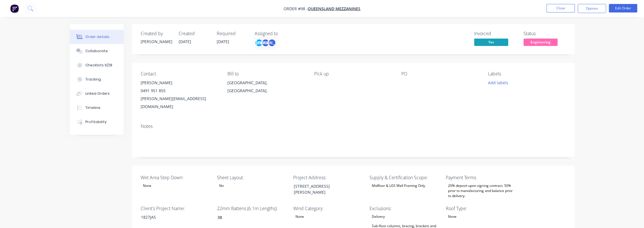 This screenshot has height=228, width=644. What do you see at coordinates (498, 83) in the screenshot?
I see `button: Add labels` at bounding box center [498, 83].